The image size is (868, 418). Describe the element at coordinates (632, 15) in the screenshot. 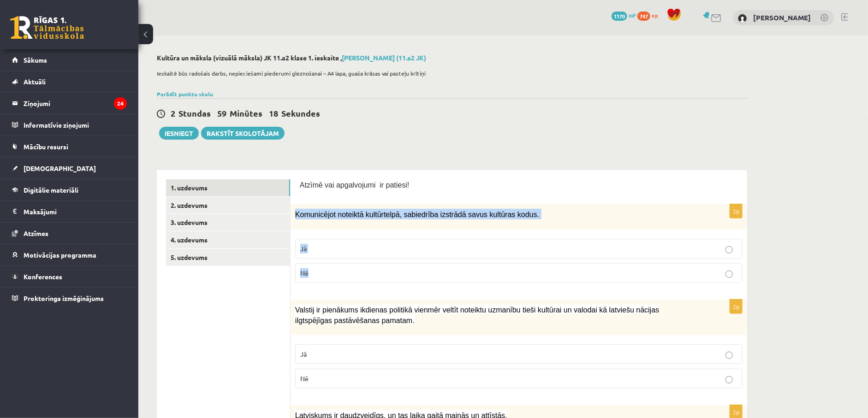

I see `span: mP` at that location.